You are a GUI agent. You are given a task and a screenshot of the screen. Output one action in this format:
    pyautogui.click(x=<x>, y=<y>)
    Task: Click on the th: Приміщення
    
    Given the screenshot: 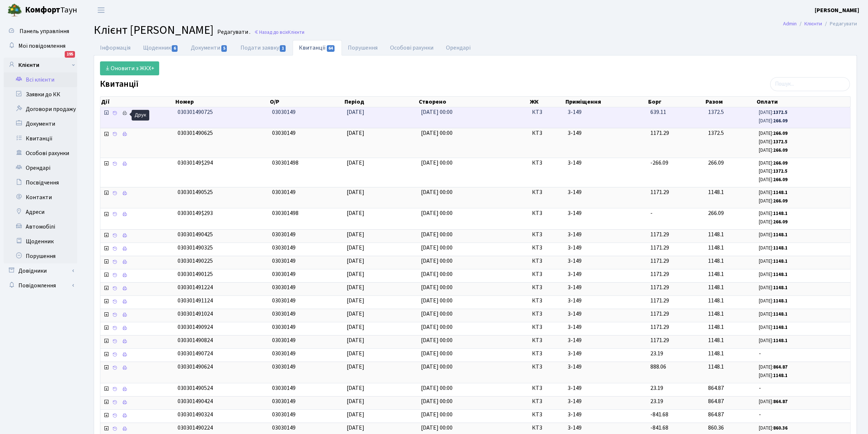 What is the action you would take?
    pyautogui.click(x=606, y=102)
    